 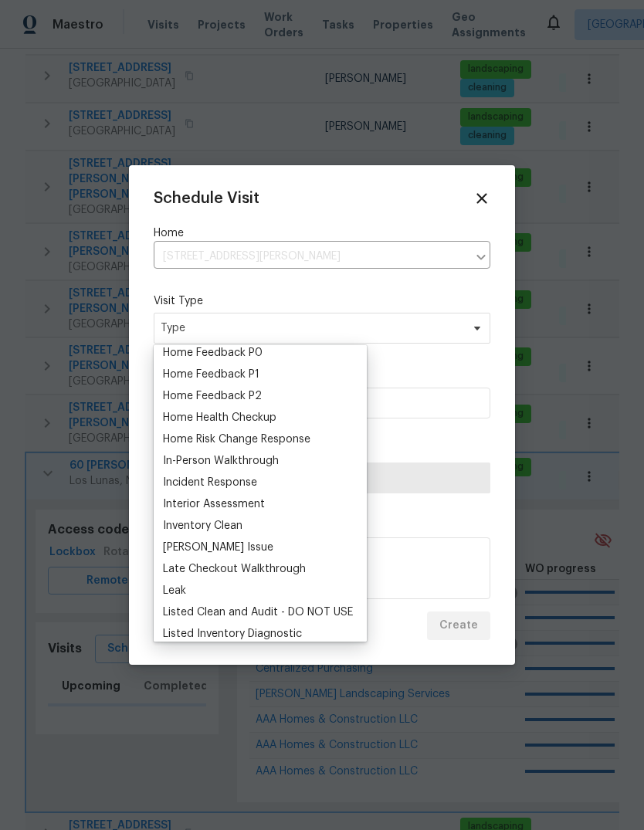 What do you see at coordinates (202, 526) in the screenshot?
I see `div: Inventory Clean` at bounding box center [202, 526].